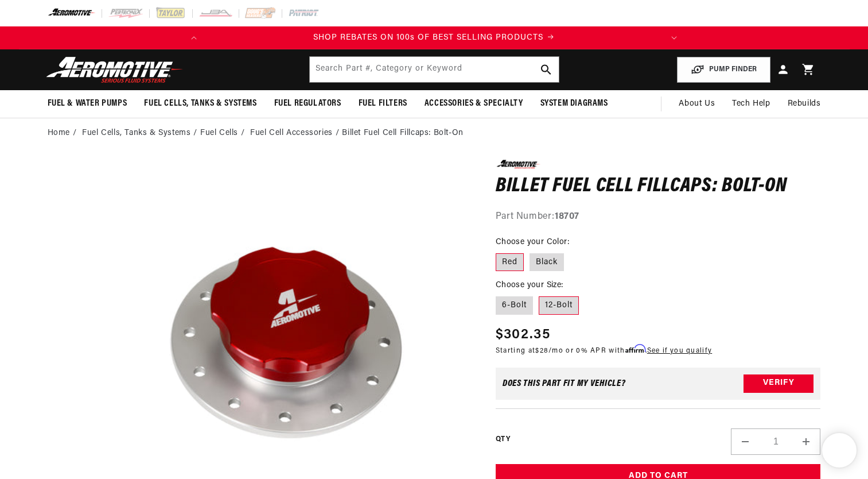 The width and height of the screenshot is (868, 479). What do you see at coordinates (696, 104) in the screenshot?
I see `a: About Us` at bounding box center [696, 104].